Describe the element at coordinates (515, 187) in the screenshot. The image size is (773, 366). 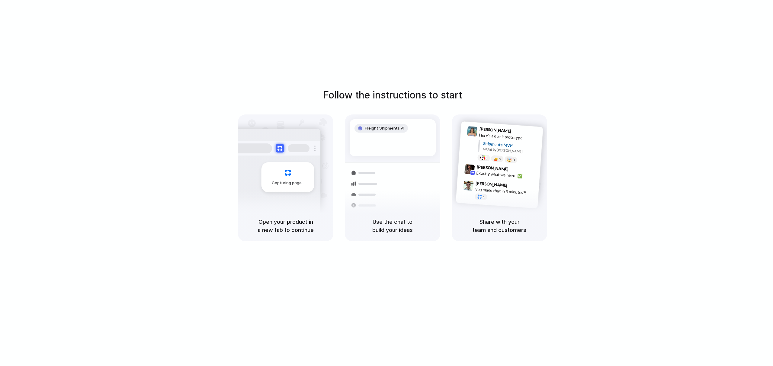
I see `span: 9:47 AM` at that location.